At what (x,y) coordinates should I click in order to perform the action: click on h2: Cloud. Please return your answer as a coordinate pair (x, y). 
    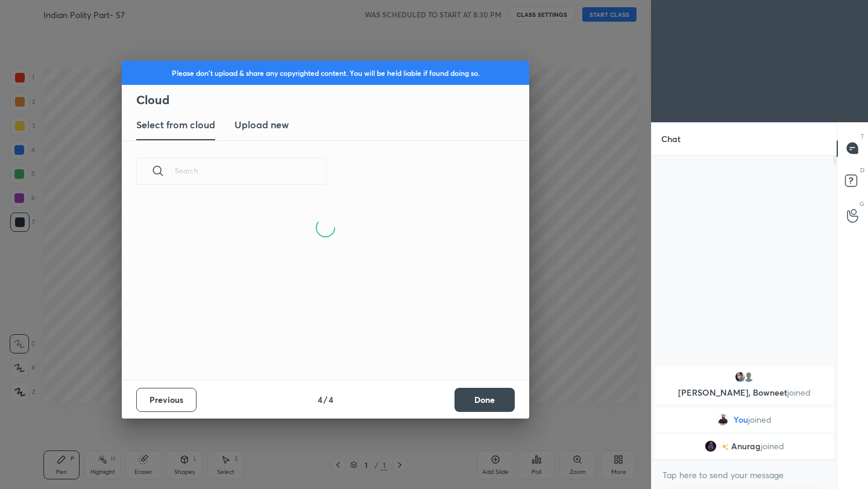
    Looking at the image, I should click on (333, 100).